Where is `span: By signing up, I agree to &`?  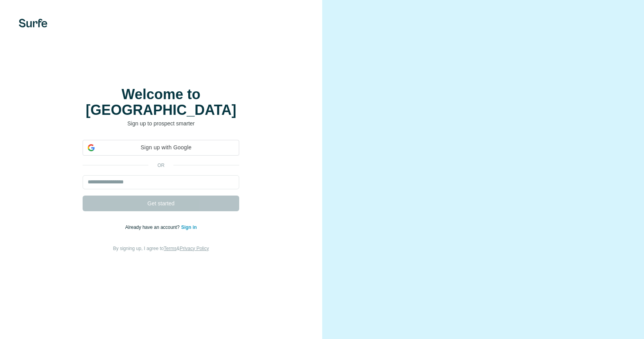 span: By signing up, I agree to & is located at coordinates (161, 248).